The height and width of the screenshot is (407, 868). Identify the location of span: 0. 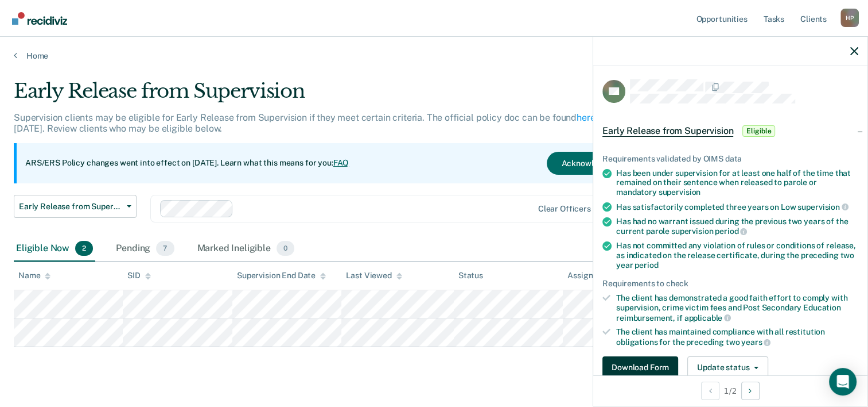
(285, 248).